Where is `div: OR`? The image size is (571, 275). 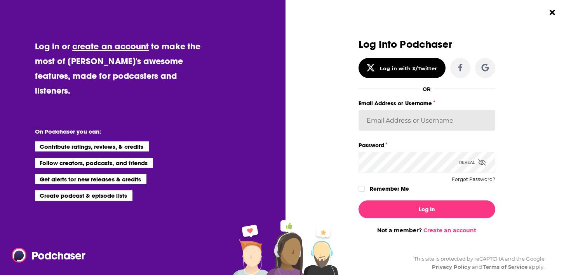 div: OR is located at coordinates (427, 89).